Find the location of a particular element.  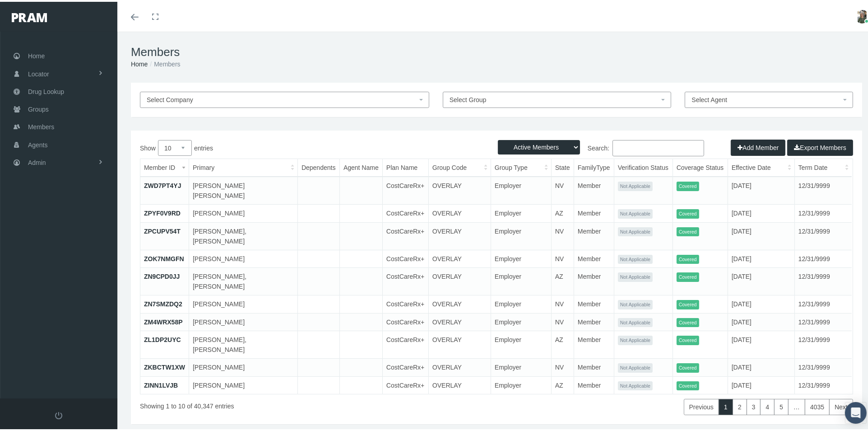

a: ZKBCTW1XW is located at coordinates (165, 366).